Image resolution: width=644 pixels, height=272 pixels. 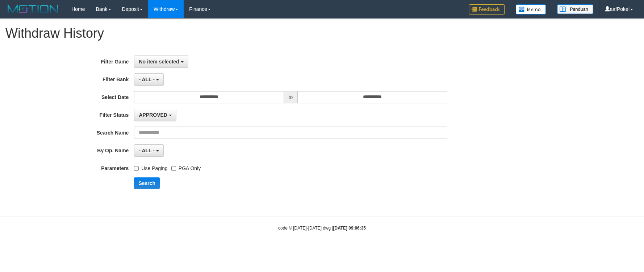 What do you see at coordinates (159, 61) in the screenshot?
I see `span: No item selected` at bounding box center [159, 61].